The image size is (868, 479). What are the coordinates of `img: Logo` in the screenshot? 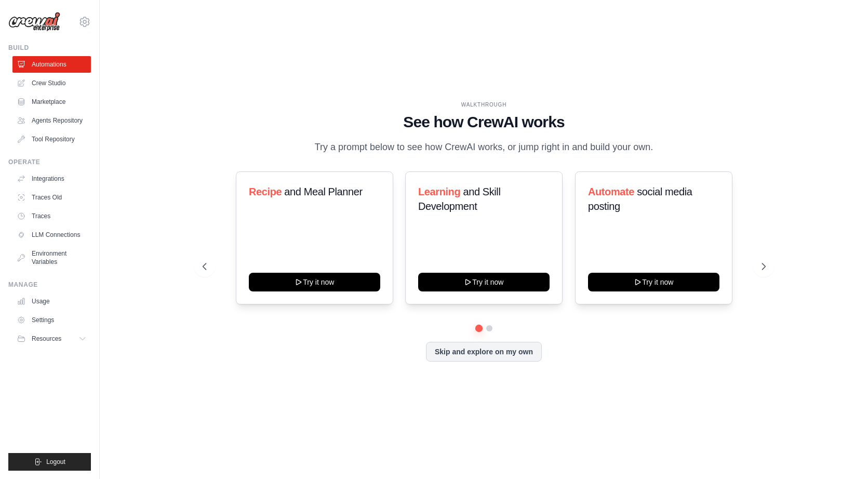 It's located at (34, 22).